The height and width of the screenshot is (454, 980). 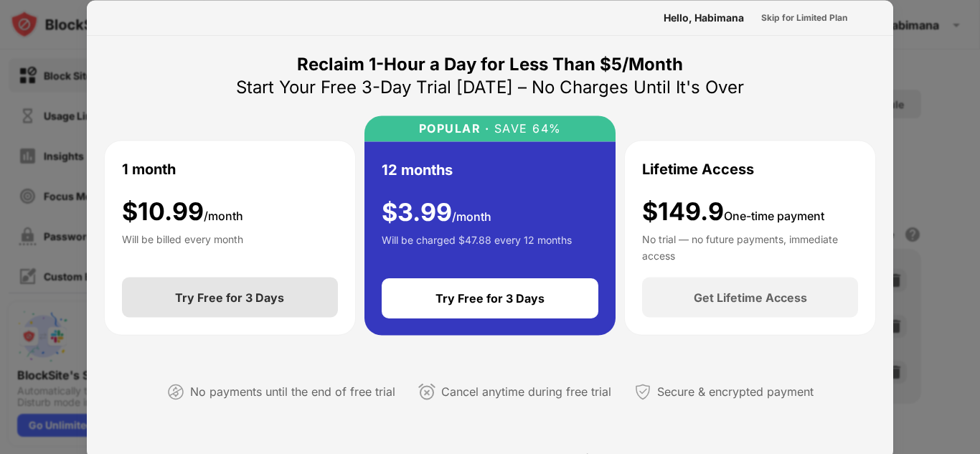 I want to click on div: 1 month, so click(x=148, y=169).